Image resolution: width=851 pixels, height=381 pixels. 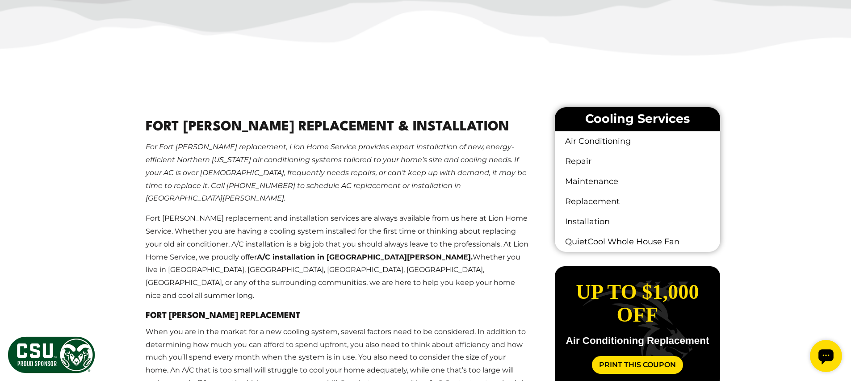 What do you see at coordinates (637, 303) in the screenshot?
I see `span: Up to $1,000 off` at bounding box center [637, 303].